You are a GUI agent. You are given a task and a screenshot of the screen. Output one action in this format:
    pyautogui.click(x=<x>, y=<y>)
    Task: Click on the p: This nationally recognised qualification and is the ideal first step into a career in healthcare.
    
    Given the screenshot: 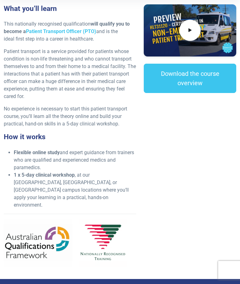 What is the action you would take?
    pyautogui.click(x=70, y=32)
    